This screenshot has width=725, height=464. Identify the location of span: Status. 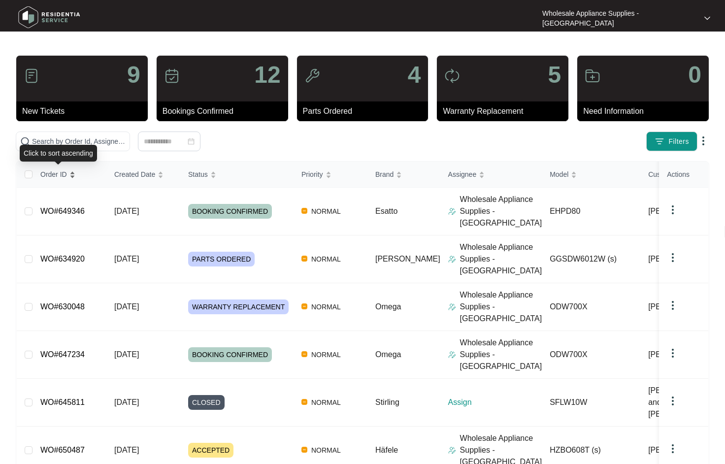
(198, 174).